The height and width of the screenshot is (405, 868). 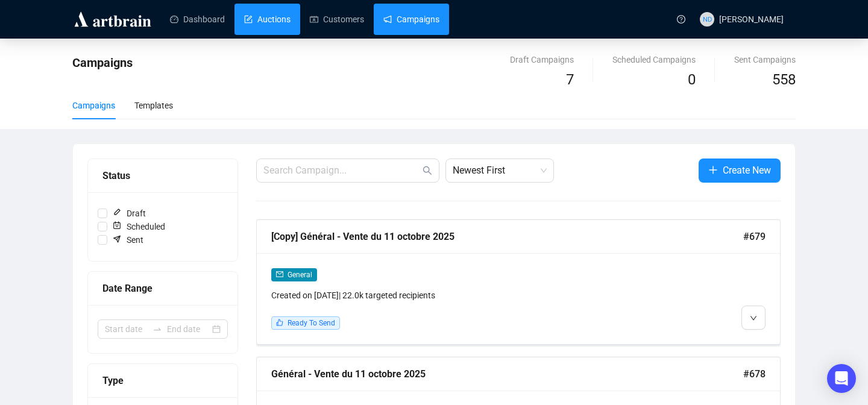 I want to click on input: End date, so click(x=188, y=329).